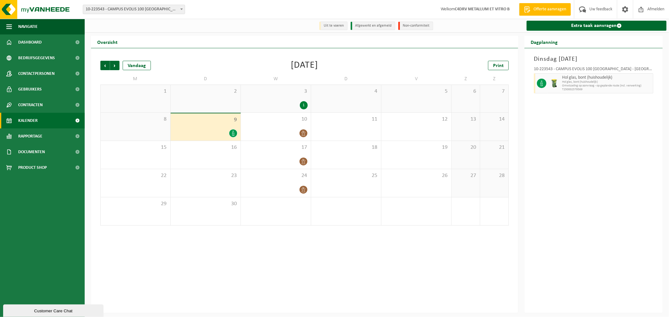 The width and height of the screenshot is (669, 317). What do you see at coordinates (550, 9) in the screenshot?
I see `span: Offerte aanvragen` at bounding box center [550, 9].